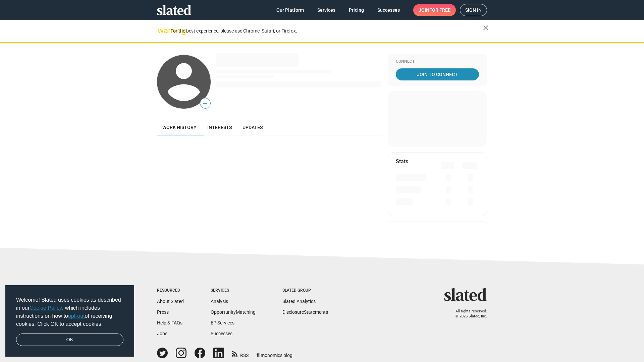 The width and height of the screenshot is (644, 362). Describe the element at coordinates (180, 127) in the screenshot. I see `a: Work history` at that location.